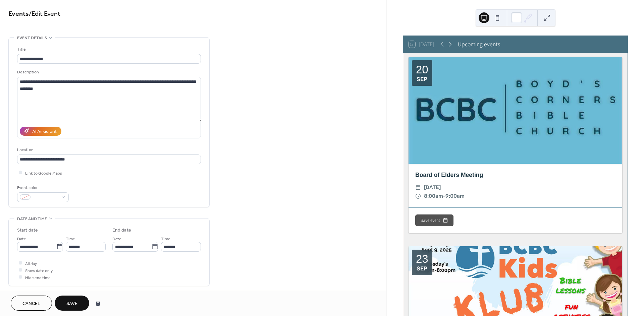  I want to click on span: Save, so click(72, 303).